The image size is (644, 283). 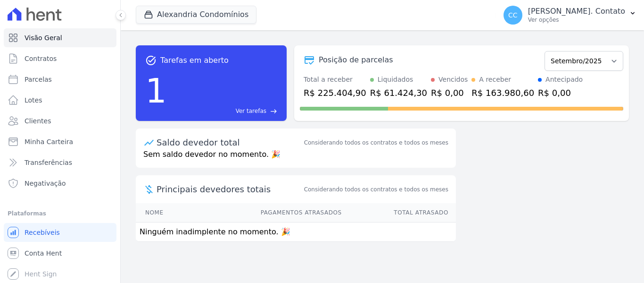 I want to click on div: R$ 225.404,90, so click(x=335, y=92).